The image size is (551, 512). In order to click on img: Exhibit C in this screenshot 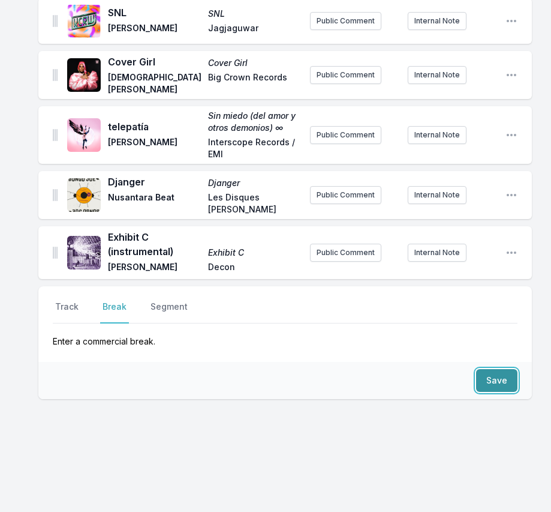, I will do `click(84, 253)`.